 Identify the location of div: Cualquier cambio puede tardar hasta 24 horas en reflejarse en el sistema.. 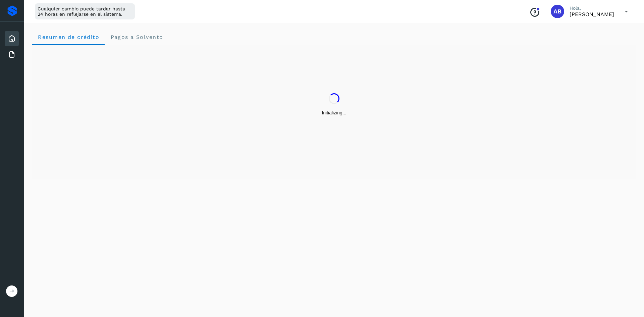
(85, 11).